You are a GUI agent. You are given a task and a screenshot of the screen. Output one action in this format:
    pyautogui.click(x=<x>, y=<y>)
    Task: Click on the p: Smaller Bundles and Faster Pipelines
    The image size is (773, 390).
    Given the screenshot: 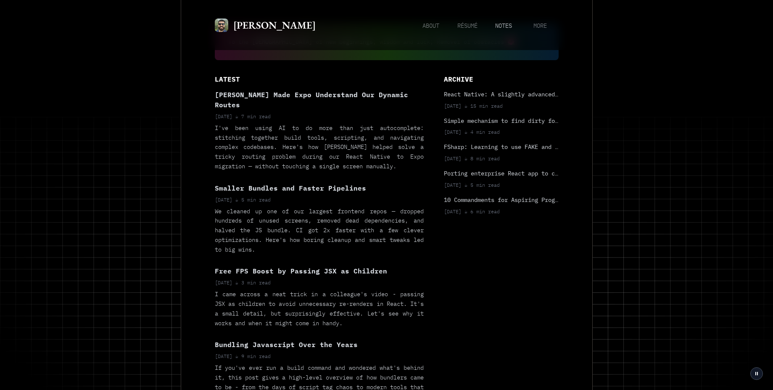 What is the action you would take?
    pyautogui.click(x=319, y=188)
    